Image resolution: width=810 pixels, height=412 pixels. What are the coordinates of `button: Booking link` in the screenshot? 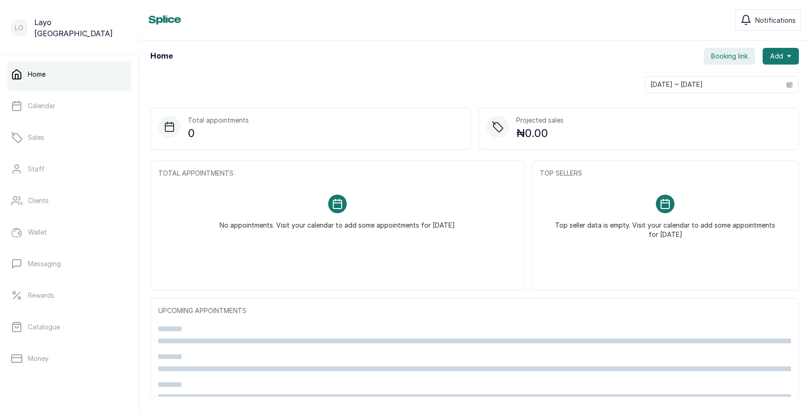 It's located at (729, 56).